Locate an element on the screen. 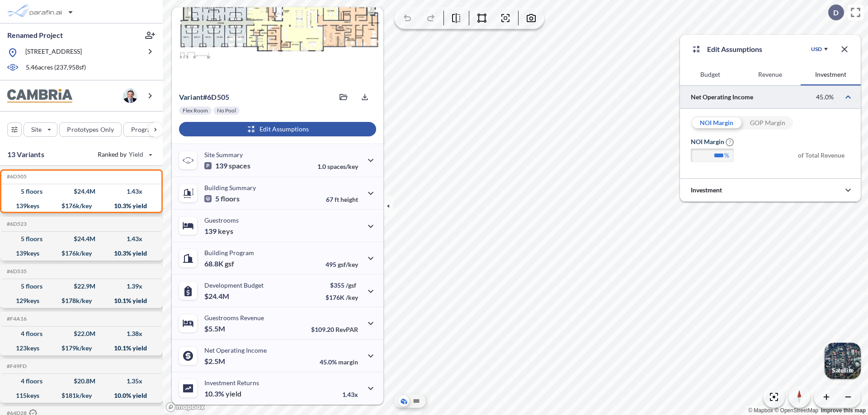 Image resolution: width=868 pixels, height=415 pixels. p: Program is located at coordinates (144, 130).